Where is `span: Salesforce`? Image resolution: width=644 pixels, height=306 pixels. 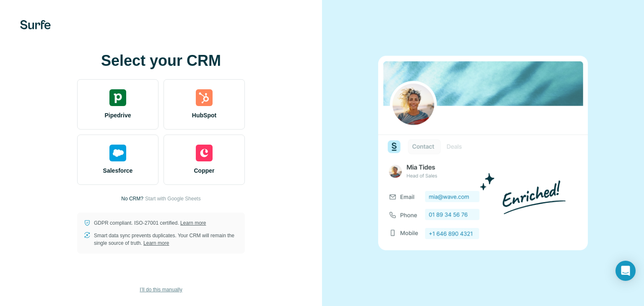
span: Salesforce is located at coordinates (118, 171).